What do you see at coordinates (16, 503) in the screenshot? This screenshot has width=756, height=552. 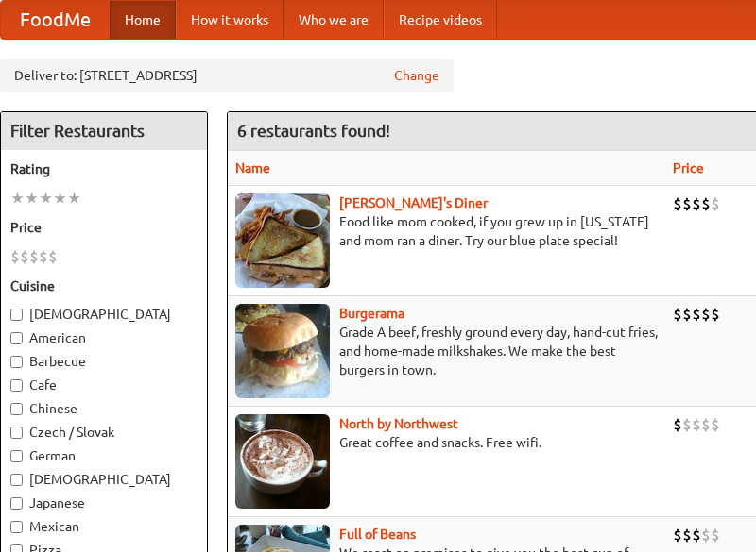 I see `input: Japanese` at bounding box center [16, 503].